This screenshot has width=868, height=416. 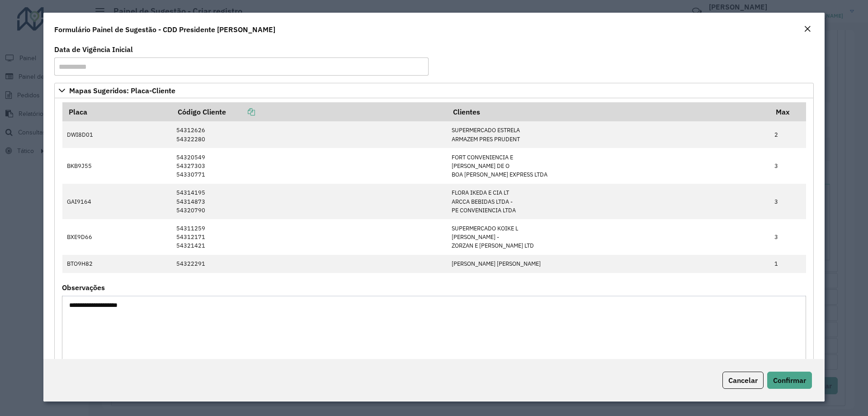 What do you see at coordinates (117, 201) in the screenshot?
I see `td: GAI9164` at bounding box center [117, 201].